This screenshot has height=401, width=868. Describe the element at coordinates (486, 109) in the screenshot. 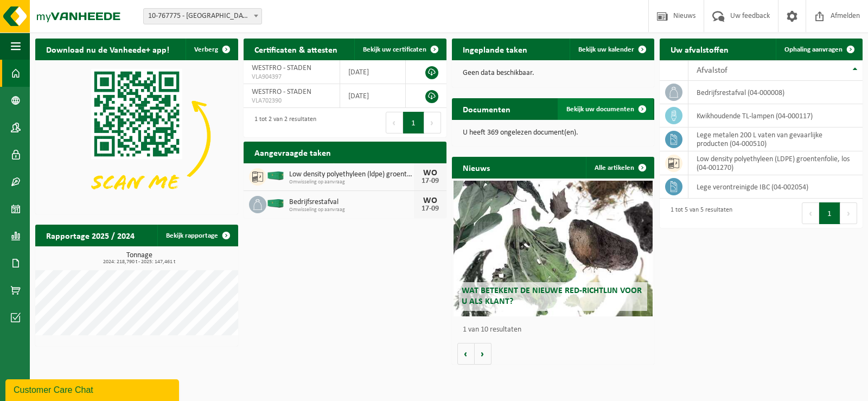

I see `h2: Documenten` at that location.